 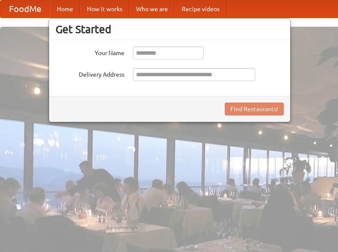 What do you see at coordinates (201, 9) in the screenshot?
I see `a: Recipe videos` at bounding box center [201, 9].